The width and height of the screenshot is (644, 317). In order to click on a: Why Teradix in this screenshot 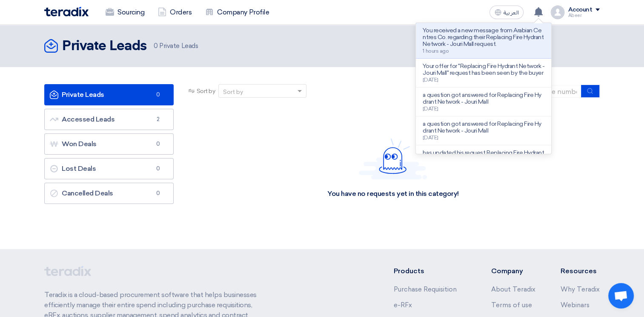, I will do `click(580, 289)`.